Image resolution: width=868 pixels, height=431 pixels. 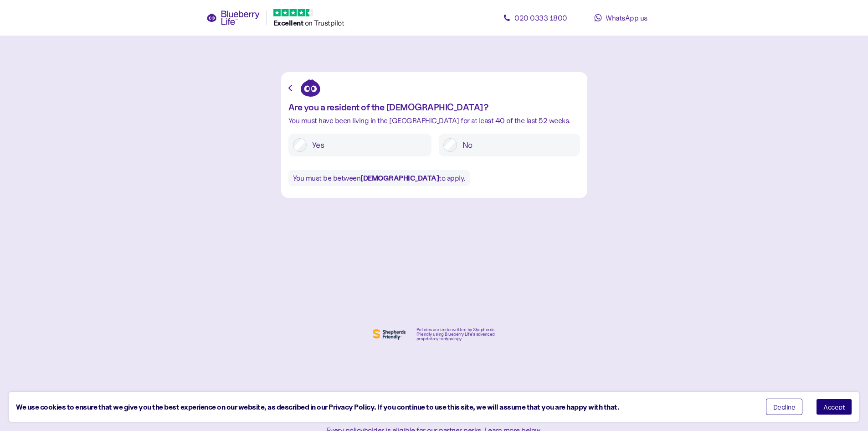 I want to click on a: 020 0333 1800, so click(x=536, y=18).